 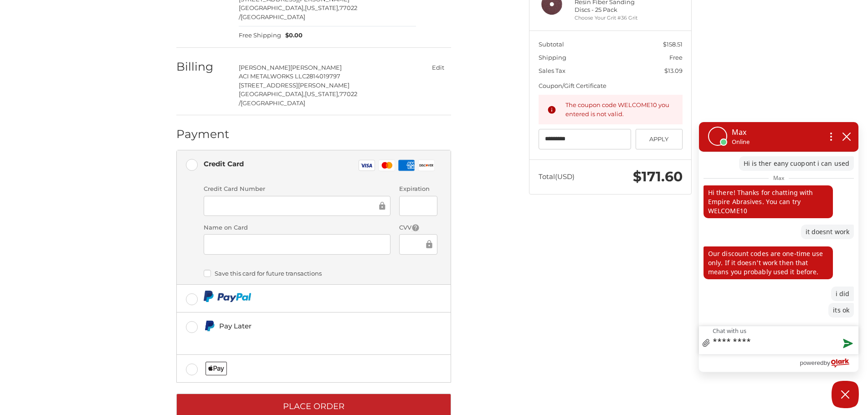 I want to click on span: Max, so click(x=778, y=178).